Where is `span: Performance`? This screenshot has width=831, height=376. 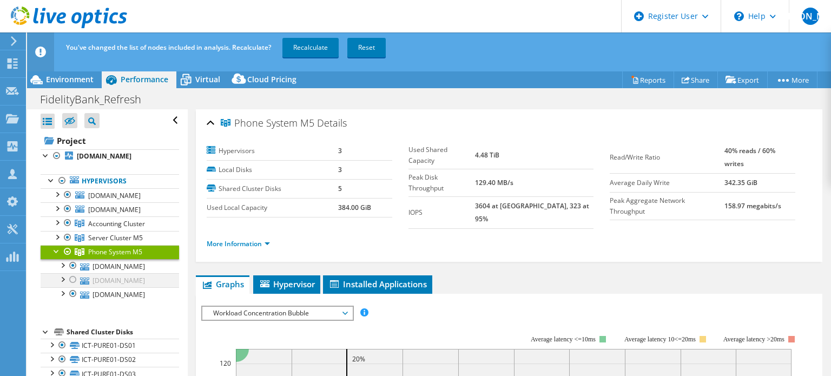 span: Performance is located at coordinates (144, 79).